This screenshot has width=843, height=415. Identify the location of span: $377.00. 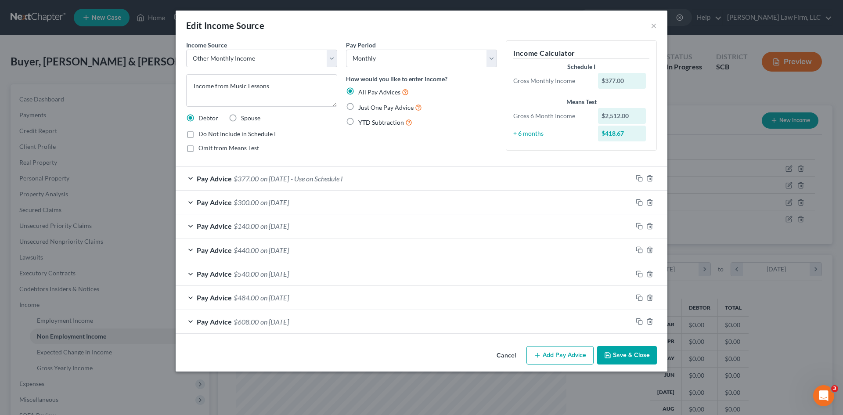
(246, 178).